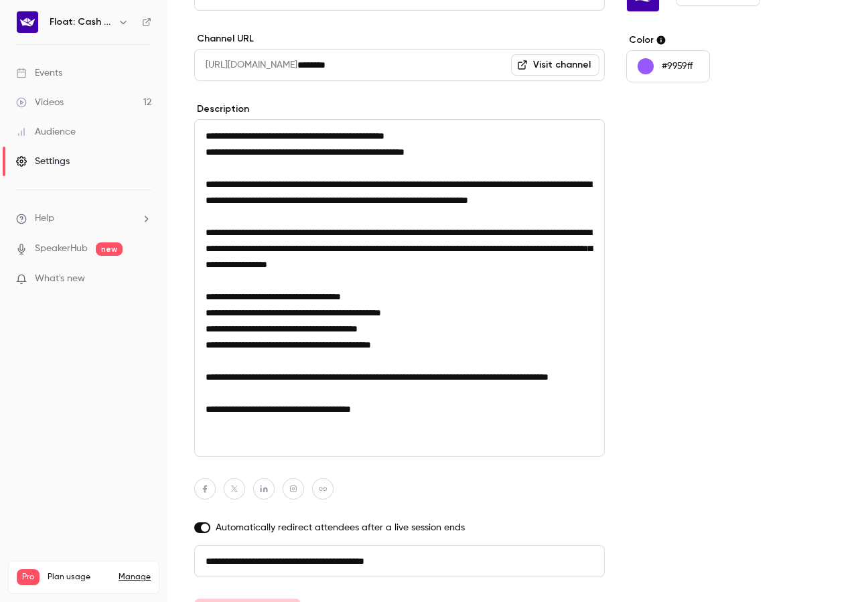 The image size is (868, 602). What do you see at coordinates (399, 109) in the screenshot?
I see `label: Description` at bounding box center [399, 109].